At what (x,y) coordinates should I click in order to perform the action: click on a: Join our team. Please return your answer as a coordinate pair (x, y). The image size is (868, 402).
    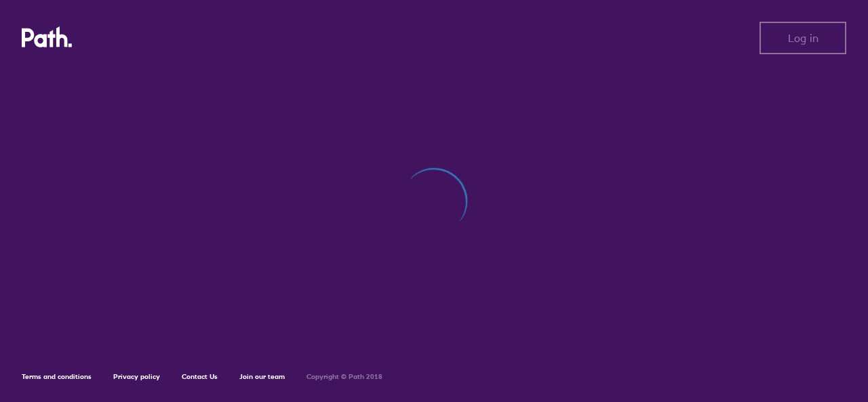
    Looking at the image, I should click on (262, 376).